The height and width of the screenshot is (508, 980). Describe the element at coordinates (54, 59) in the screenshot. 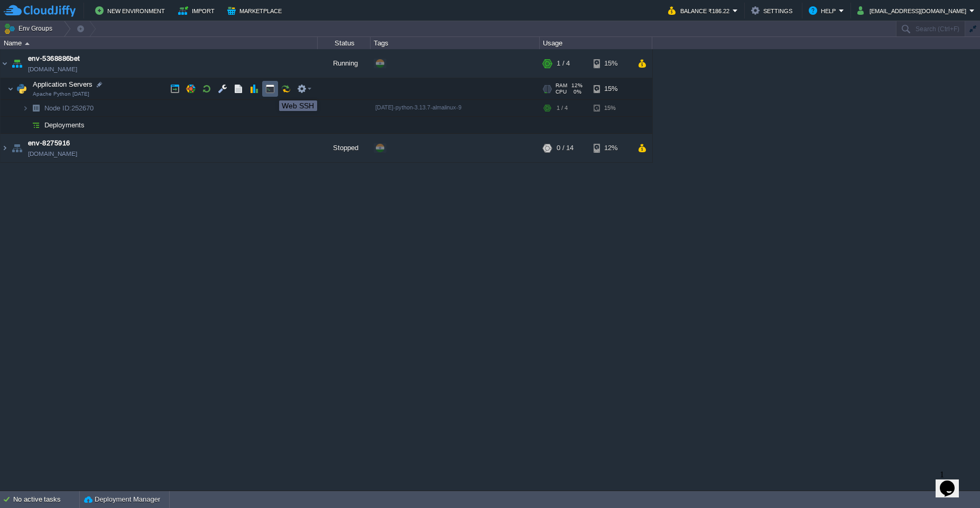

I see `a: env-5368886bet` at that location.